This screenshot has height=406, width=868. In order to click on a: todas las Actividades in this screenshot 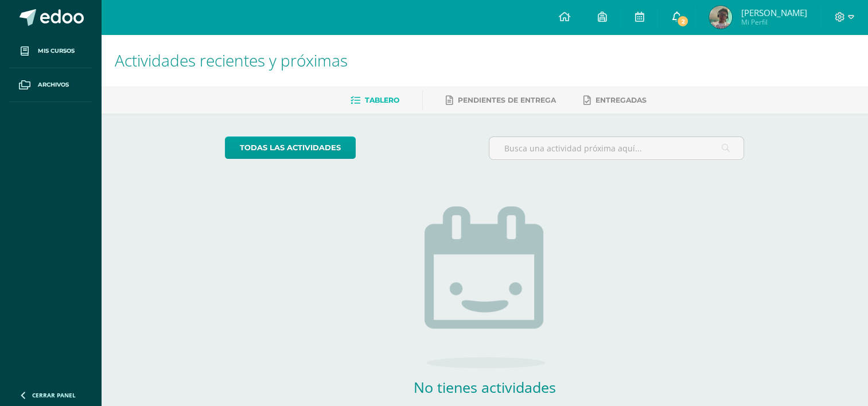, I will do `click(290, 147)`.